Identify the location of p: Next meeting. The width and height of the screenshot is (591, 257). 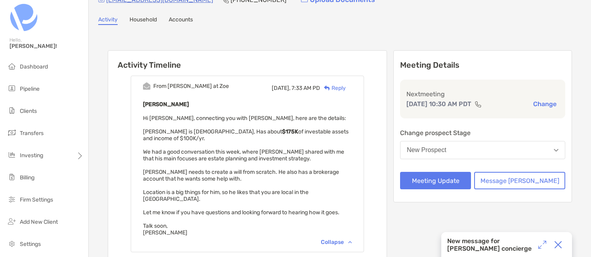
(482, 94).